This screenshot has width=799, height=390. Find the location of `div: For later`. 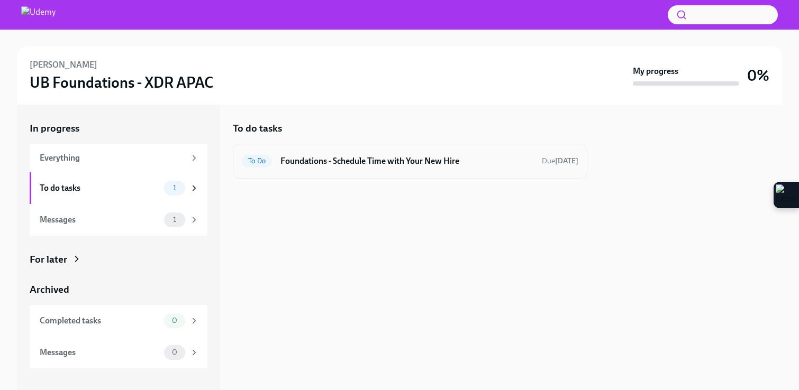

div: For later is located at coordinates (48, 260).